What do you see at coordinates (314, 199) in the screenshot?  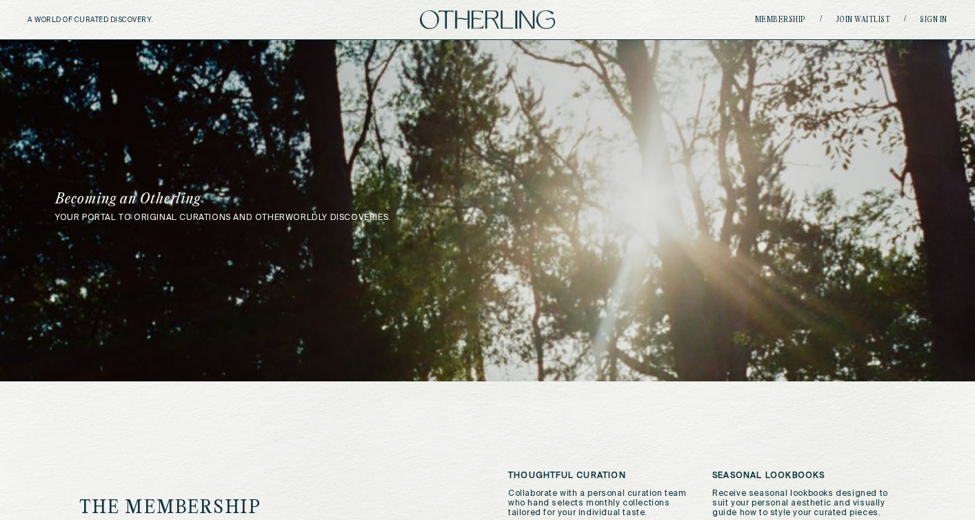 I see `h1: Becoming an Otherling` at bounding box center [314, 199].